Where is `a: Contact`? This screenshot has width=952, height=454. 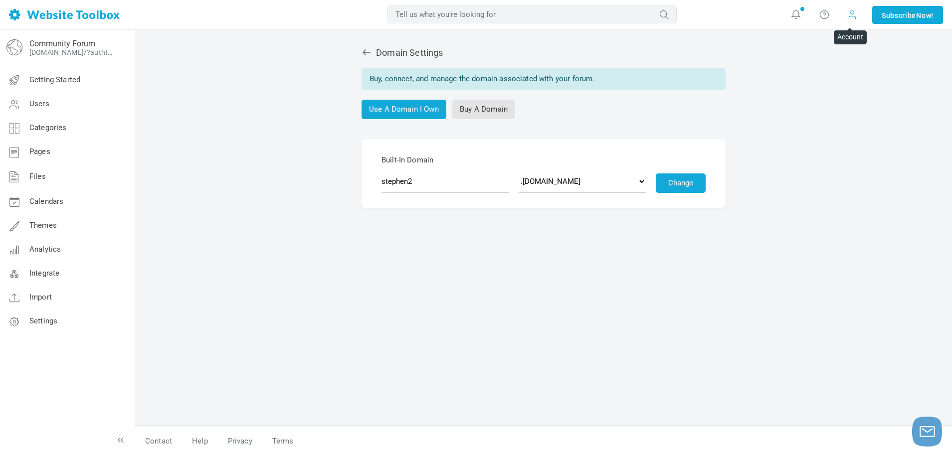 a: Contact is located at coordinates (159, 441).